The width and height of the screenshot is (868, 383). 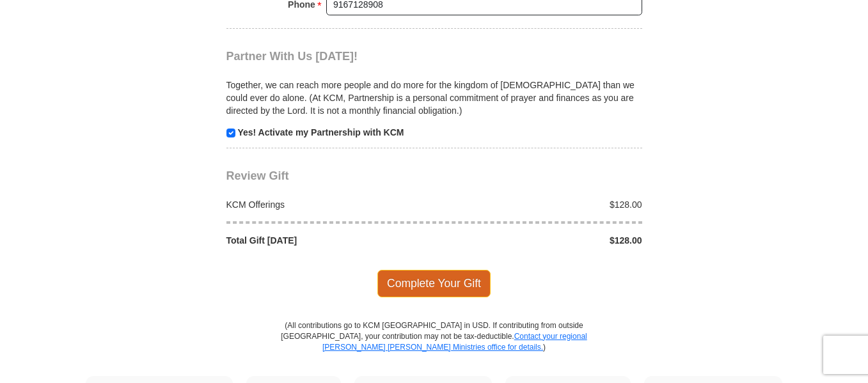 I want to click on span: Complete Your Gift, so click(x=434, y=284).